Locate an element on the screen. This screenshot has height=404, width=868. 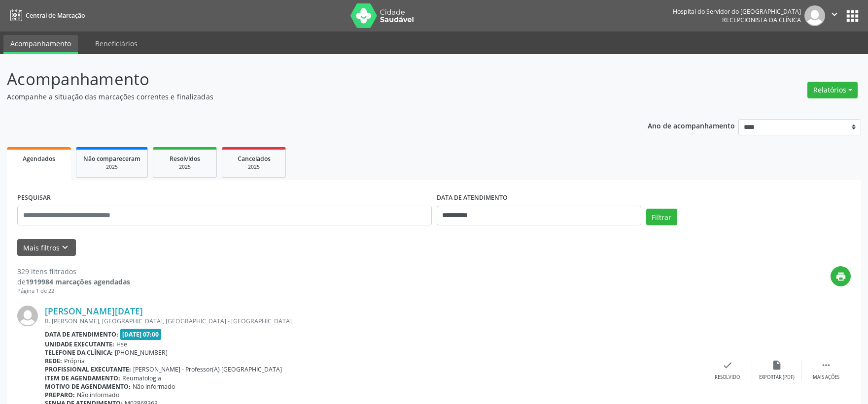
b: Item de agendamento: is located at coordinates (82, 378).